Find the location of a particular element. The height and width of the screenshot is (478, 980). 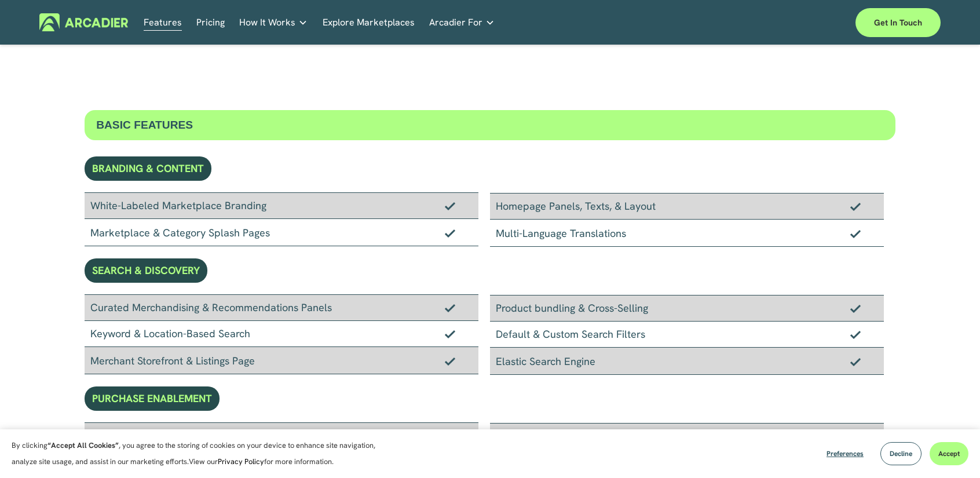

button: Accept is located at coordinates (949, 454).